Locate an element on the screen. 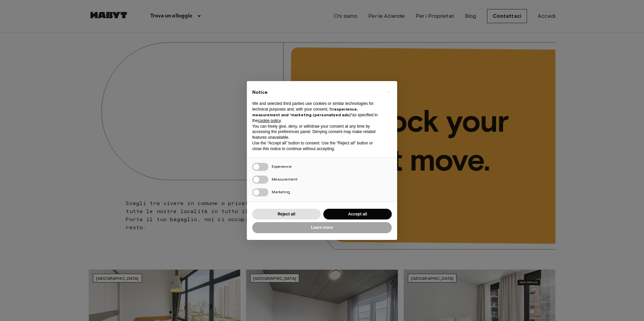 The width and height of the screenshot is (644, 321). span: Marketing is located at coordinates (280, 192).